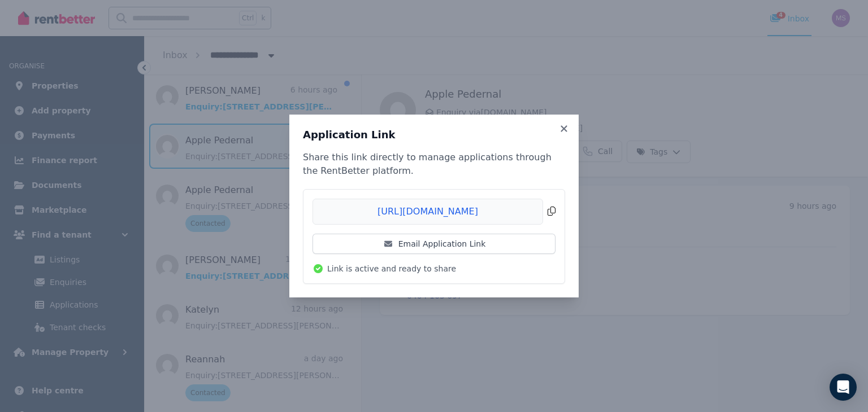 This screenshot has width=868, height=412. Describe the element at coordinates (392, 269) in the screenshot. I see `span: Link is active and ready to share` at that location.